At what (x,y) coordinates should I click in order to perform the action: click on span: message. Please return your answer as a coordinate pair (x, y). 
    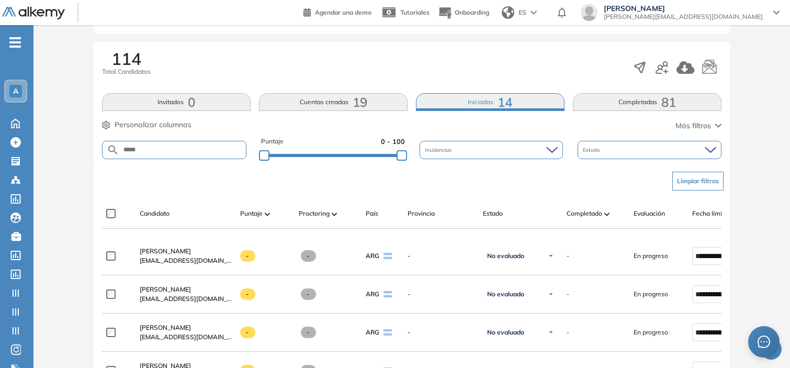
    Looking at the image, I should click on (764, 342).